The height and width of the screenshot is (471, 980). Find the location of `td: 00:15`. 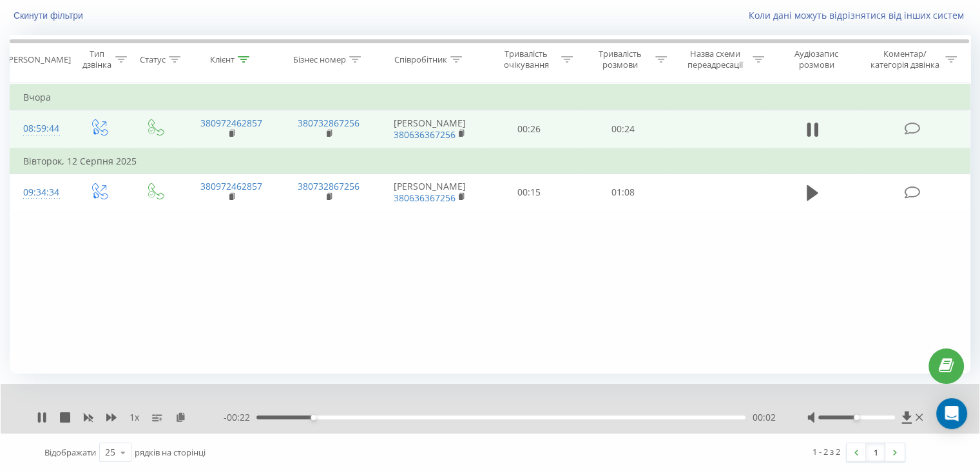

td: 00:15 is located at coordinates (529, 192).